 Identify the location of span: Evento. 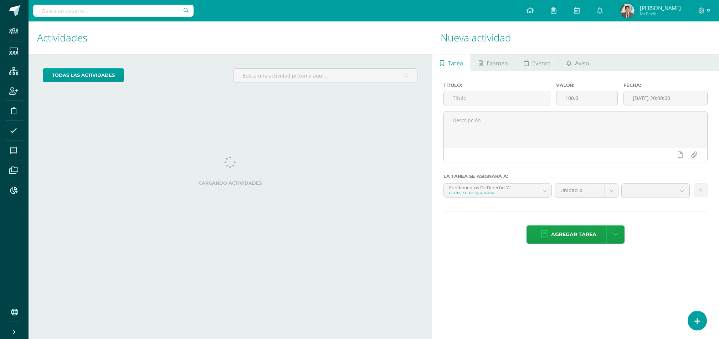
(542, 63).